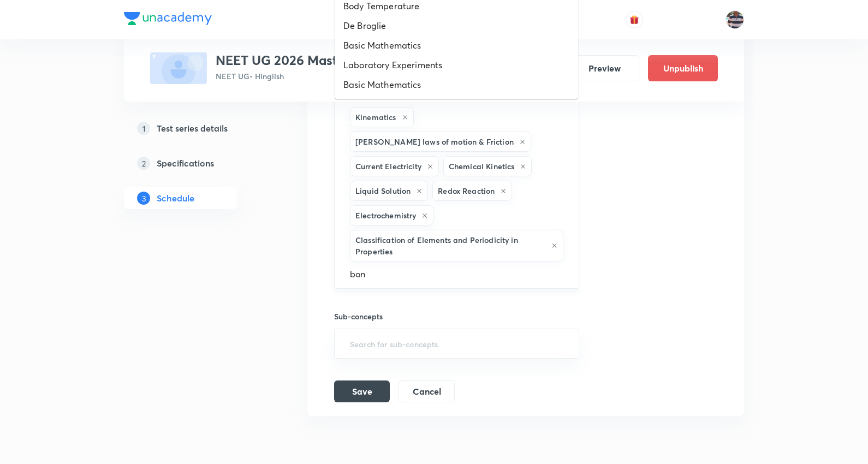 This screenshot has height=464, width=868. Describe the element at coordinates (604, 68) in the screenshot. I see `button: Preview` at that location.